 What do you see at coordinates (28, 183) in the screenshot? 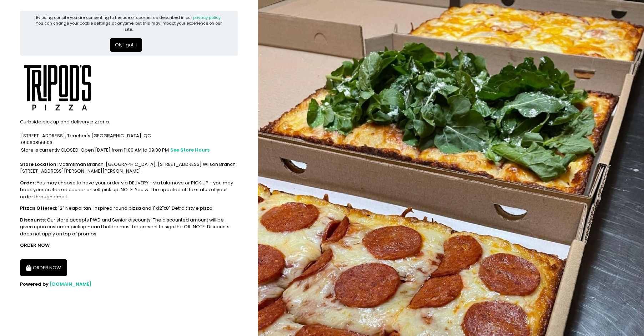
I see `b: Order:` at bounding box center [28, 183].